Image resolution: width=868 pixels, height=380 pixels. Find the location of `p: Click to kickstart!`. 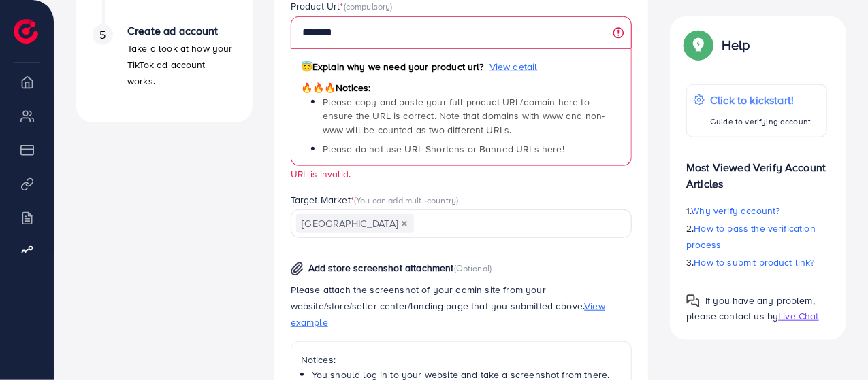

p: Click to kickstart! is located at coordinates (761, 100).